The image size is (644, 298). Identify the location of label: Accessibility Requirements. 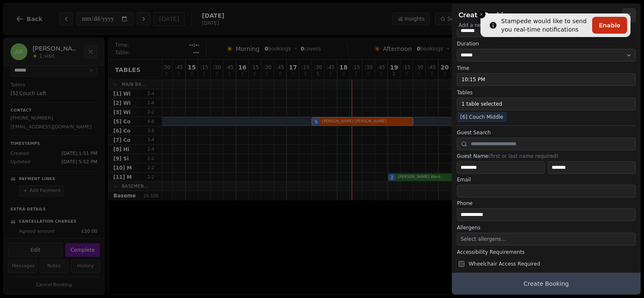
(546, 252).